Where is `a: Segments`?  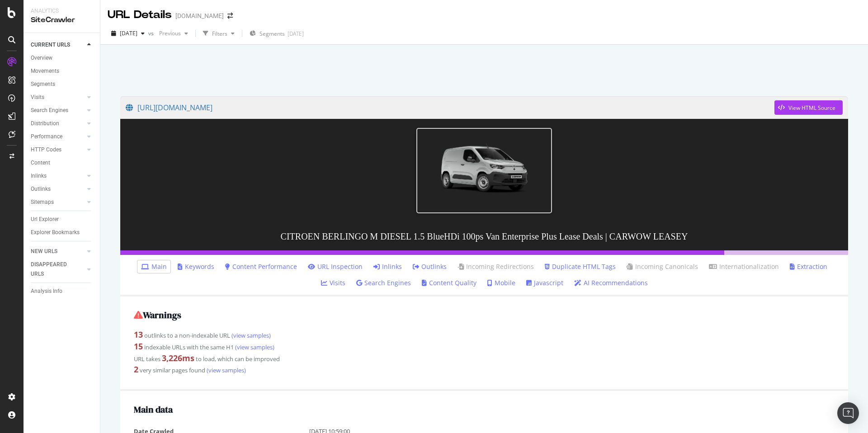 a: Segments is located at coordinates (62, 84).